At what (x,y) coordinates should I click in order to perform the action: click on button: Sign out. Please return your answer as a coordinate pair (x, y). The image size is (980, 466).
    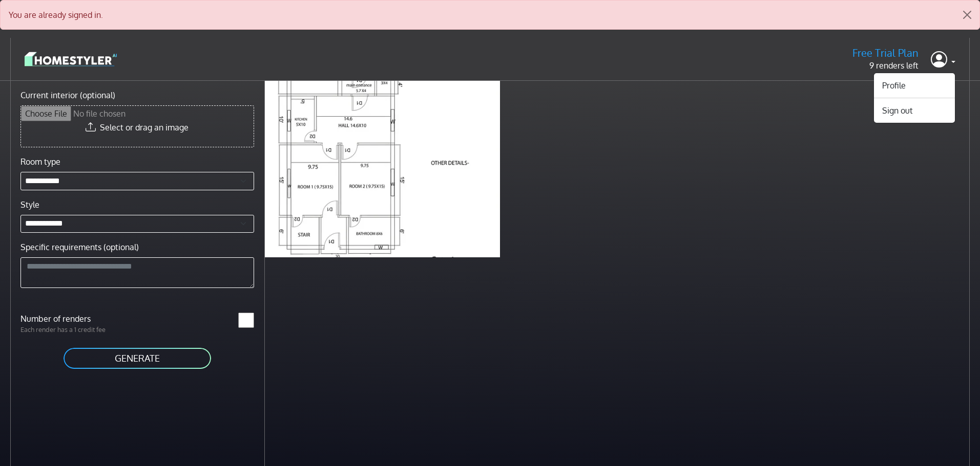
    Looking at the image, I should click on (914, 111).